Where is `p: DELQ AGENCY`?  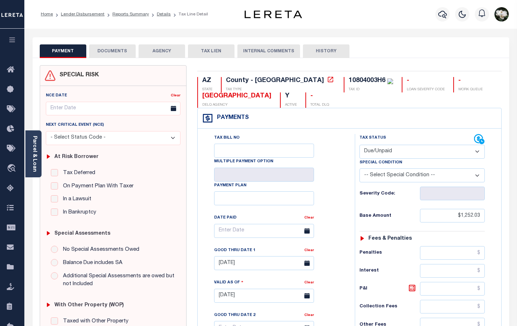 p: DELQ AGENCY is located at coordinates (237, 105).